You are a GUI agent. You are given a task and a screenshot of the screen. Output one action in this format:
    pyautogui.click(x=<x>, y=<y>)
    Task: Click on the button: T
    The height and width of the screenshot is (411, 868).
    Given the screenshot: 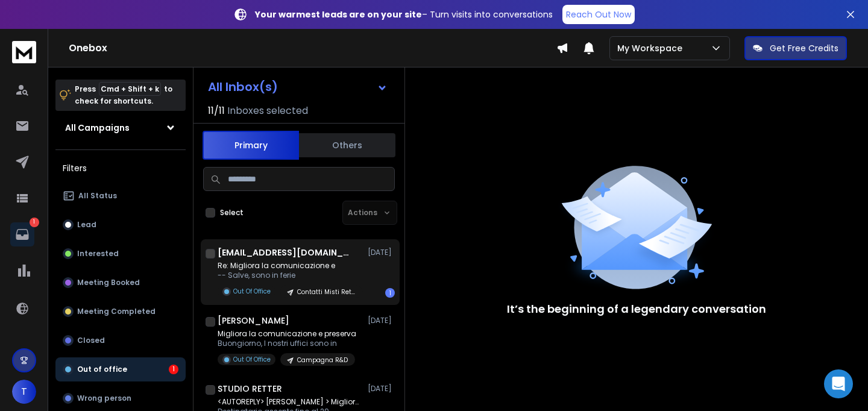 What is the action you would take?
    pyautogui.click(x=24, y=392)
    